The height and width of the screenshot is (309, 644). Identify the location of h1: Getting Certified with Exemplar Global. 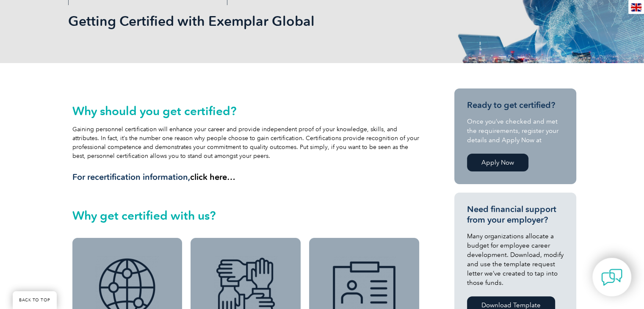
(231, 21).